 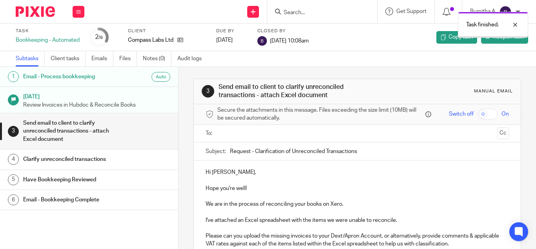 What do you see at coordinates (99, 37) in the screenshot?
I see `div: 2` at bounding box center [99, 37].